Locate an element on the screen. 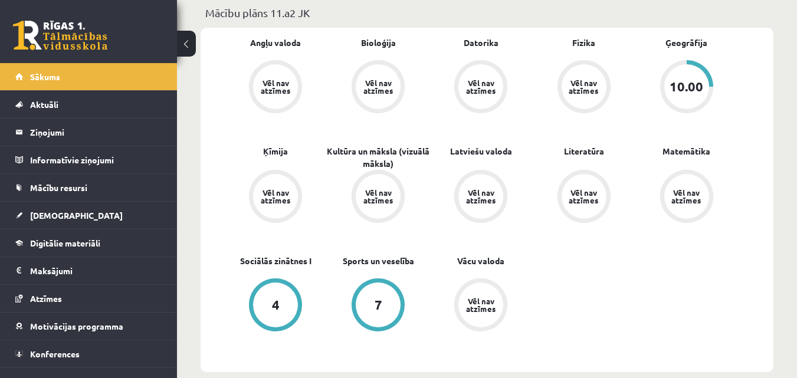 Image resolution: width=797 pixels, height=378 pixels. a: Maksājumi is located at coordinates (88, 271).